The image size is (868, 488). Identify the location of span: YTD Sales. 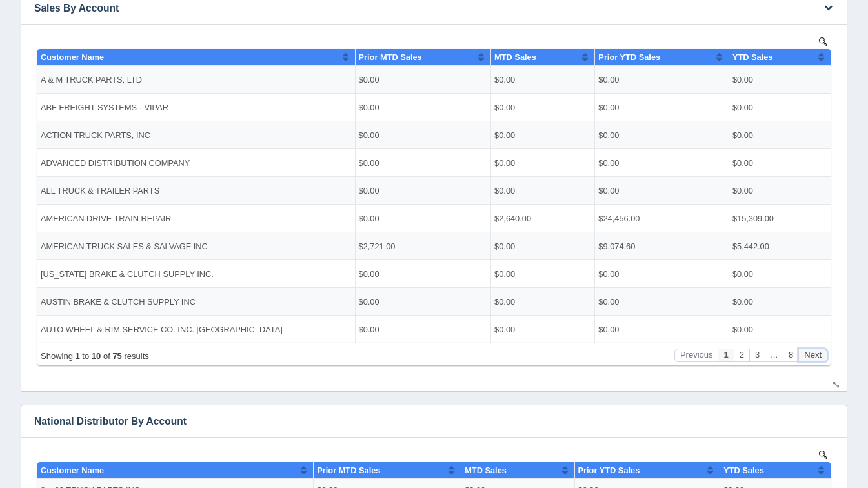
(718, 20).